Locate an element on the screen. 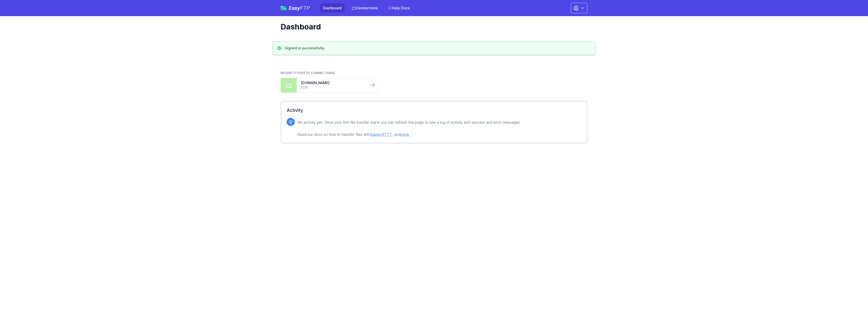  a: IFTTT is located at coordinates (387, 134).